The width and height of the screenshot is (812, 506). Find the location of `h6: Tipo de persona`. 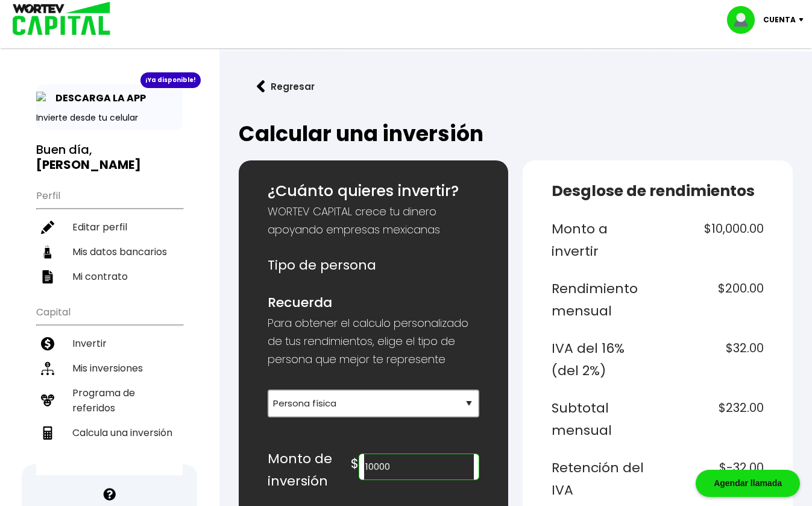

h6: Tipo de persona is located at coordinates (373, 266).